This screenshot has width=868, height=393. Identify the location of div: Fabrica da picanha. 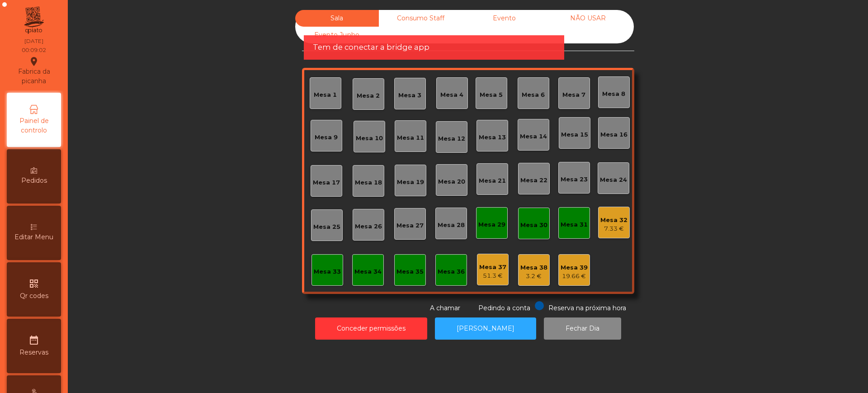
(34, 71).